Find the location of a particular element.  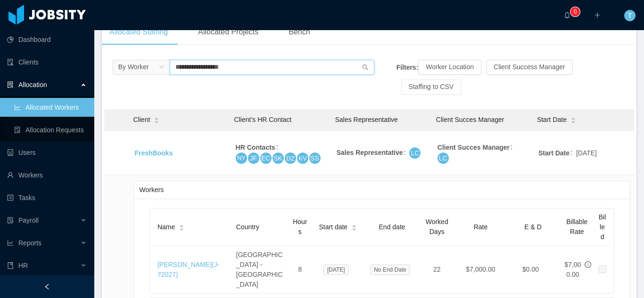

span: Start date is located at coordinates (332, 227).